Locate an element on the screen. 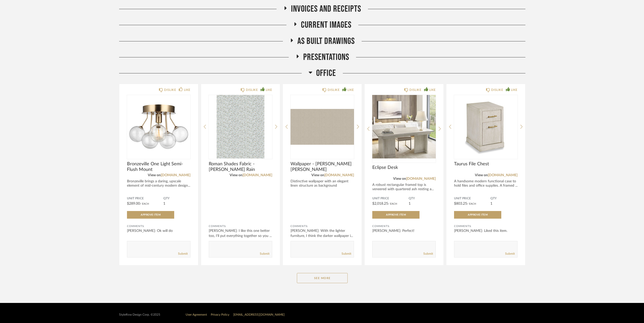  div: StyleRow Design Corp. ©2025 is located at coordinates (140, 315).